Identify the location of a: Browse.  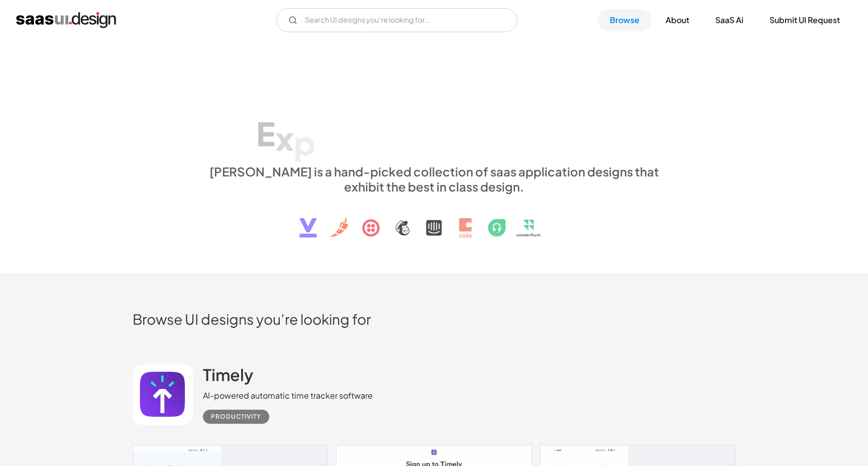
(625, 20).